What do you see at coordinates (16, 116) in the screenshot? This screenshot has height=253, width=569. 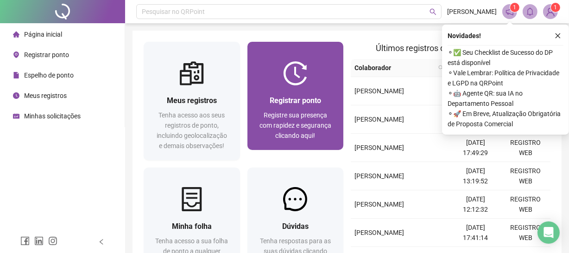 I see `span: schedule` at bounding box center [16, 116].